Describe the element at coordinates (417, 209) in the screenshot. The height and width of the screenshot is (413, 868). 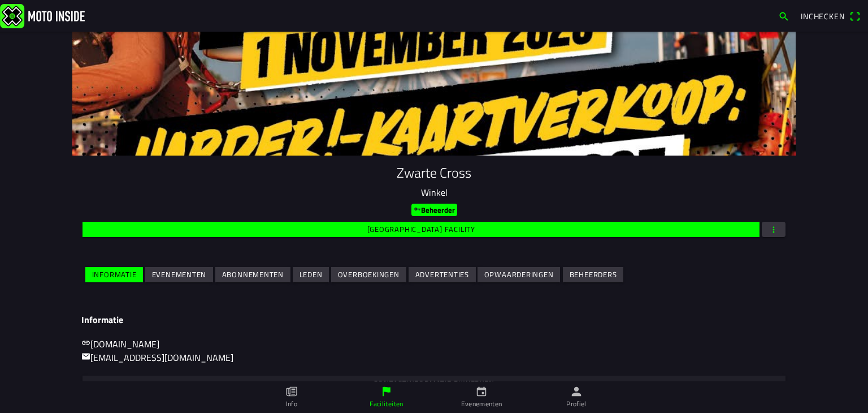
I see `ion-icon: key` at that location.